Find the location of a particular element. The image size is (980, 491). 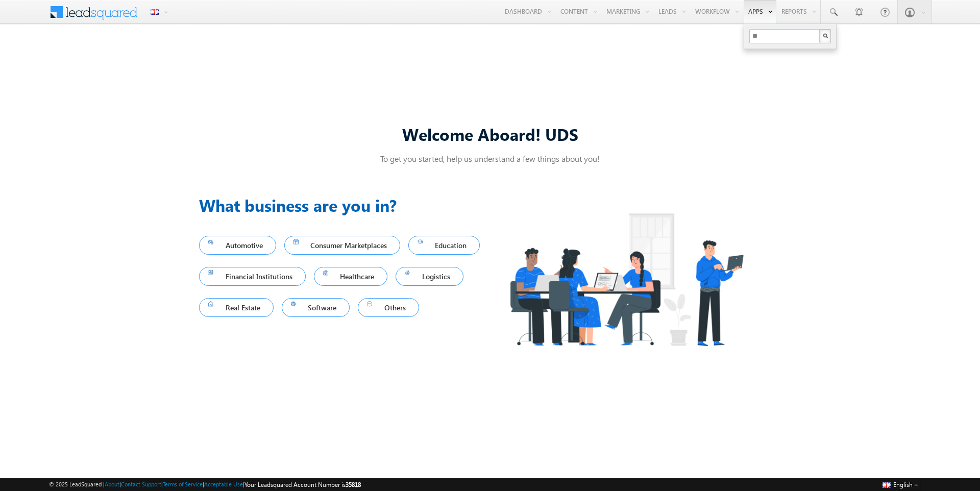

span: Others is located at coordinates (389, 307).